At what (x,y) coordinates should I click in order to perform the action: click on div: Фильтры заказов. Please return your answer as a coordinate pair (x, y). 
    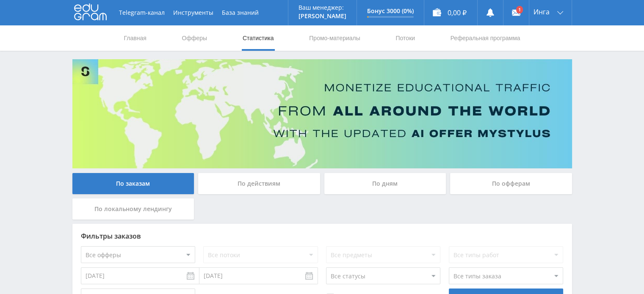
    Looking at the image, I should click on (322, 236).